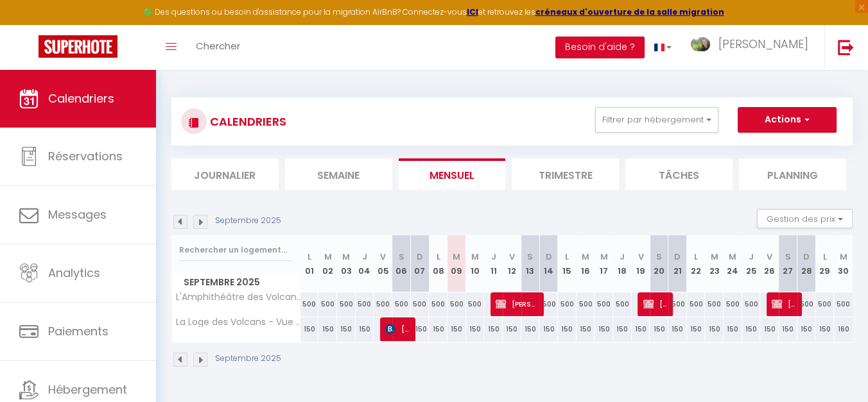  I want to click on img: logout, so click(845, 46).